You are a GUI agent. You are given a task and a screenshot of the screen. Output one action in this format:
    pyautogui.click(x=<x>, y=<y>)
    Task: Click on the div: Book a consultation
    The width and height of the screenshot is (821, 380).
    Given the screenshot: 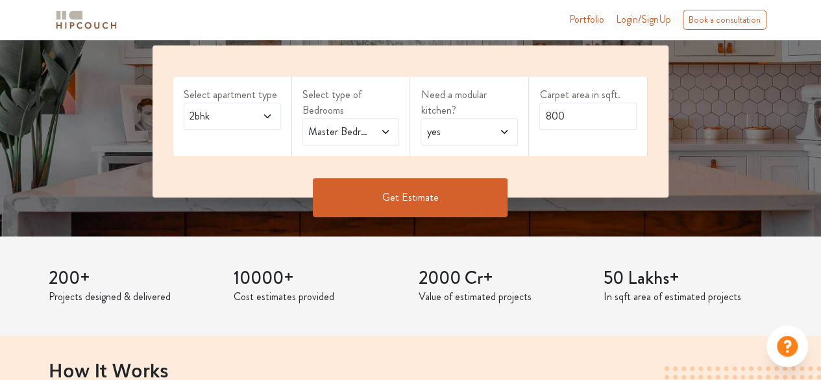 What is the action you would take?
    pyautogui.click(x=724, y=19)
    